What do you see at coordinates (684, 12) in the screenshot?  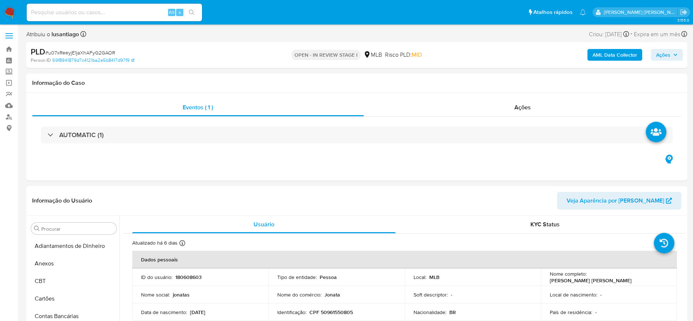 I see `a: Sair` at bounding box center [684, 12].